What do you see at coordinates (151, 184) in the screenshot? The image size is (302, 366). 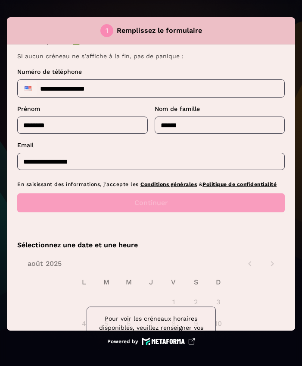 I see `p: En saisissant des informations, j'accepte les` at bounding box center [151, 184].